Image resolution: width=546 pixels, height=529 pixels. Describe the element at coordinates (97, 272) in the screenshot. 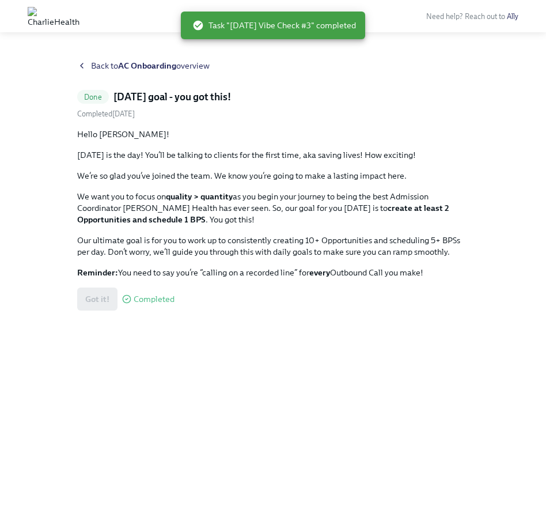

I see `strong: Reminder:` at that location.